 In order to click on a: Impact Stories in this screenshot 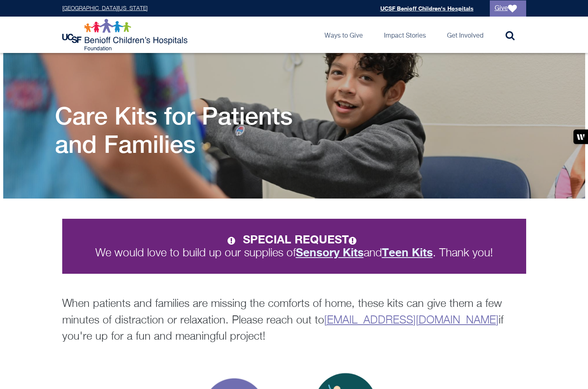, I will do `click(405, 35)`.